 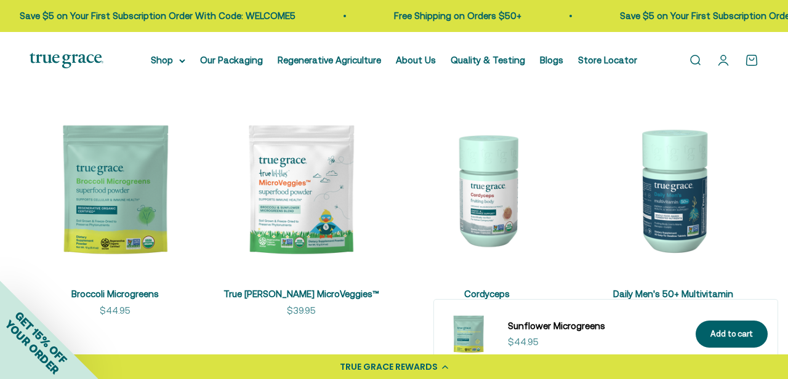 I want to click on a: Quality & Testing, so click(x=488, y=60).